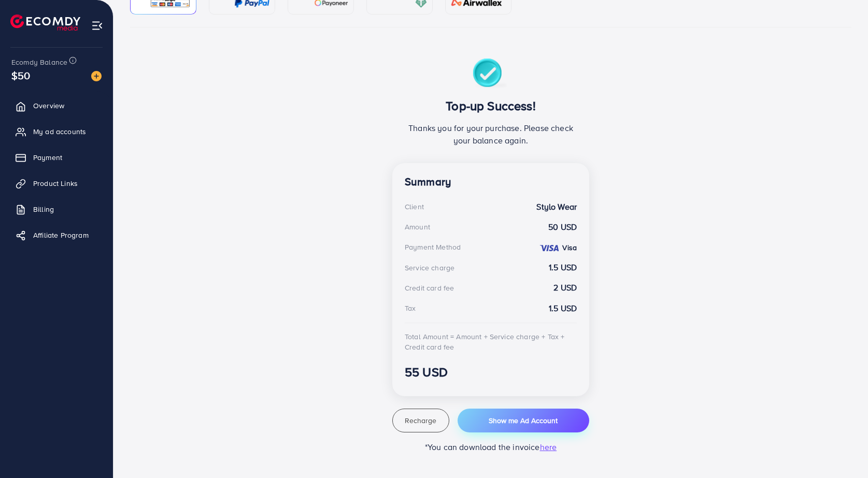  I want to click on img: success, so click(491, 74).